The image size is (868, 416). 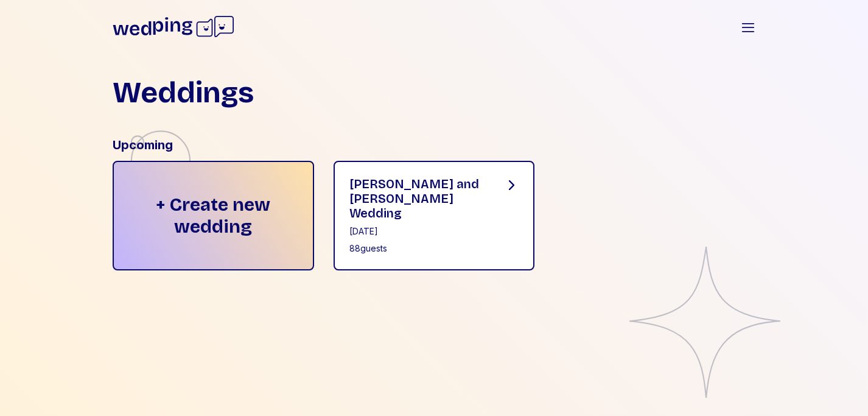 What do you see at coordinates (434, 145) in the screenshot?
I see `div: Upcoming` at bounding box center [434, 145].